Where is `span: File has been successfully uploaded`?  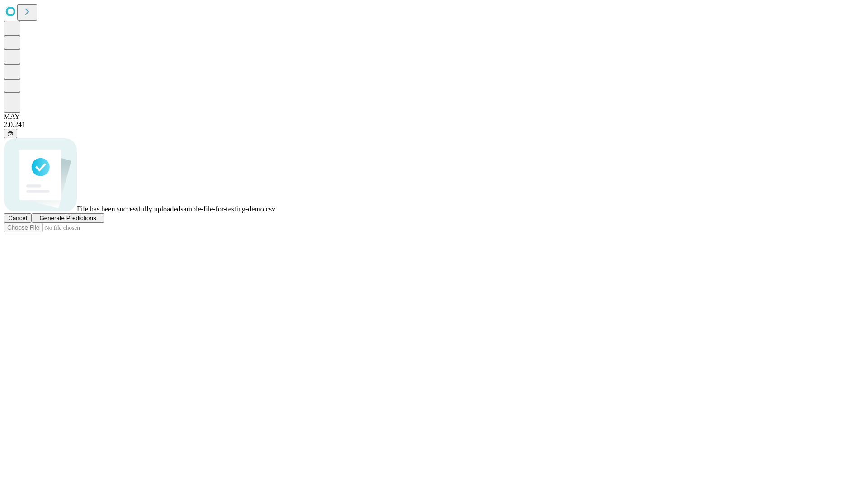
span: File has been successfully uploaded is located at coordinates (128, 209).